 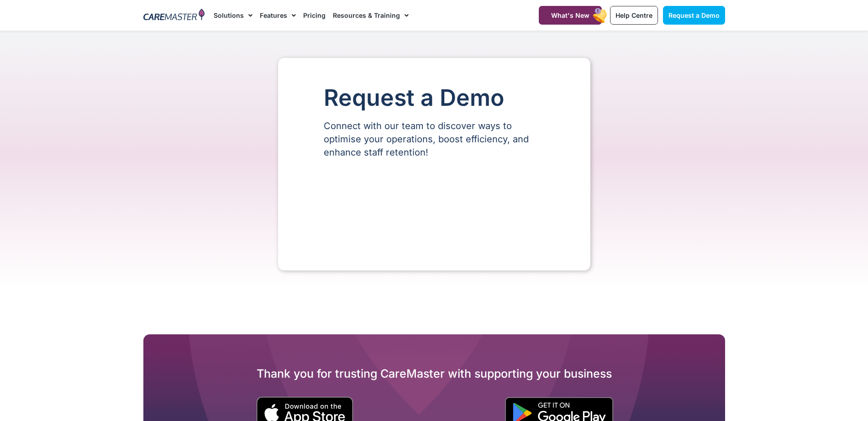 What do you see at coordinates (174, 15) in the screenshot?
I see `img: CareMaster Logo` at bounding box center [174, 15].